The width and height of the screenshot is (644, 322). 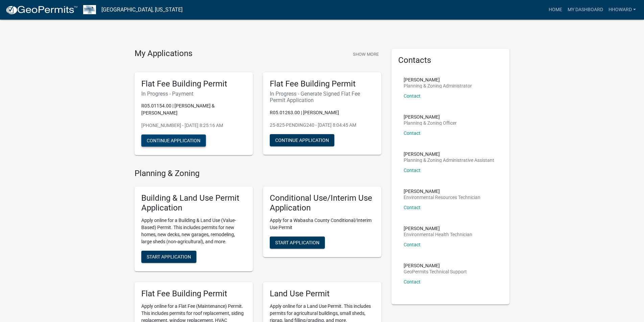 I want to click on p: Planning & Zoning Administrator, so click(x=437, y=86).